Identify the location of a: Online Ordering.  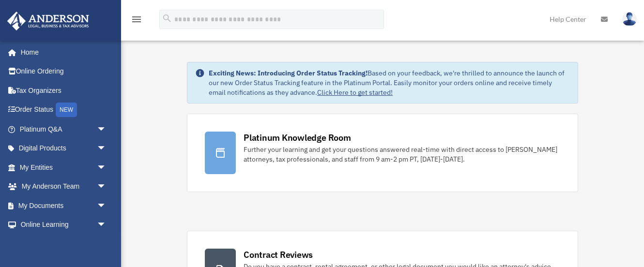
(64, 71).